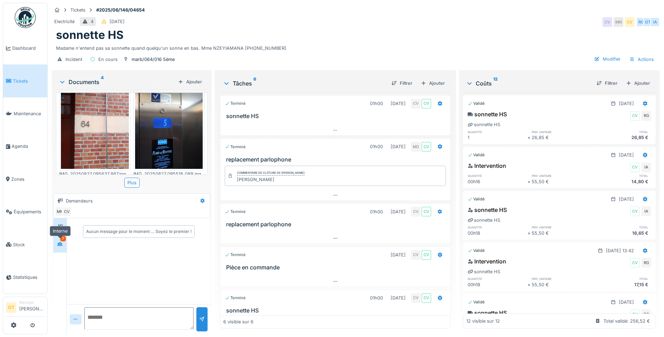  I want to click on div: Filtrer, so click(607, 83).